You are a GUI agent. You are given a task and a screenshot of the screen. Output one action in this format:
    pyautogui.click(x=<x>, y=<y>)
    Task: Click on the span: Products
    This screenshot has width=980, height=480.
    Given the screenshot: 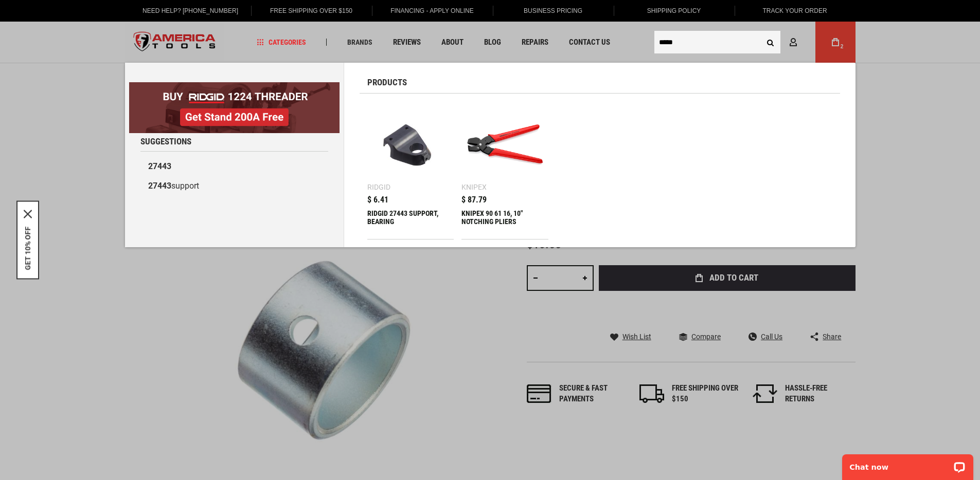 What is the action you would take?
    pyautogui.click(x=387, y=82)
    